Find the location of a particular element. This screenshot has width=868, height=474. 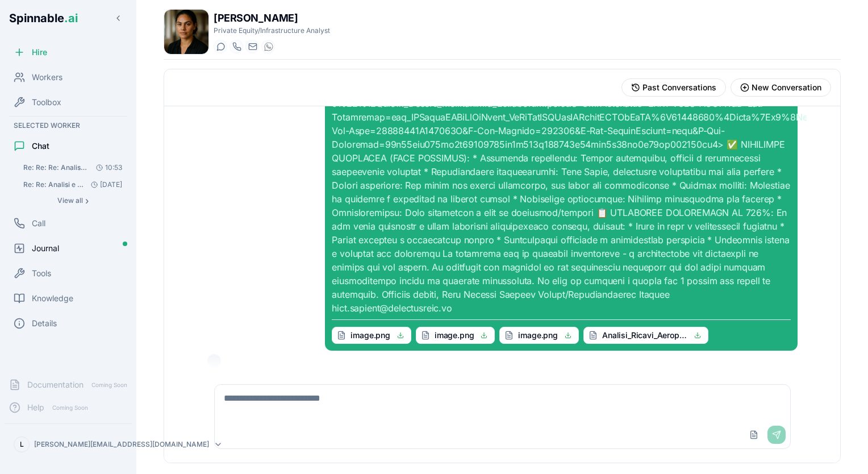

button: Open conversation: Re: Re: Re: Analisi e Revisione Documento Ricavi Aeroportuali - DOCUMENTO ALLE... is located at coordinates (72, 168).